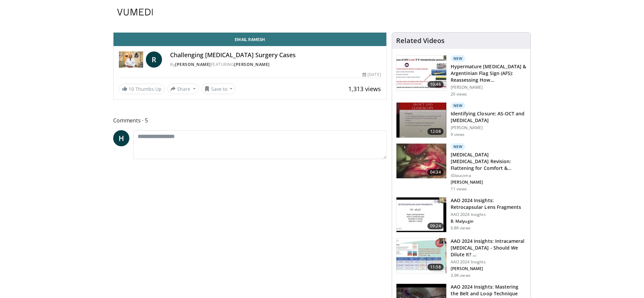 This screenshot has height=298, width=644. Describe the element at coordinates (421, 73) in the screenshot. I see `img: 40c8dcf9-ac14-45af-8571-bda4a5b229bd.150x105_q85_crop-smart_upscale.jpg` at that location.